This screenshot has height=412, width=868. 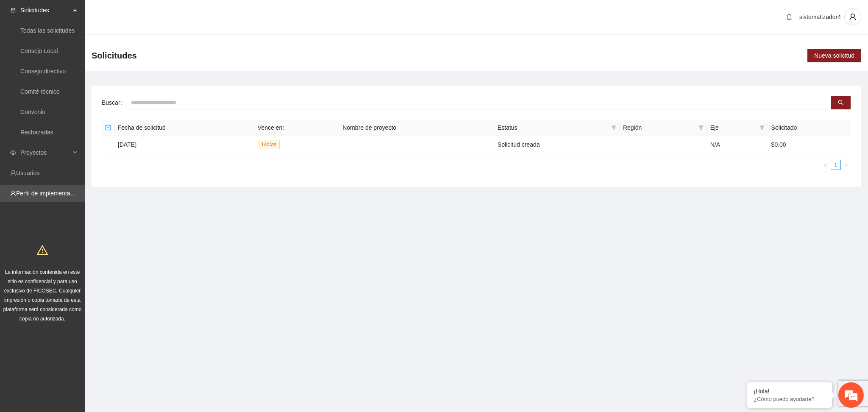 I want to click on a: Consejo Local, so click(x=39, y=51).